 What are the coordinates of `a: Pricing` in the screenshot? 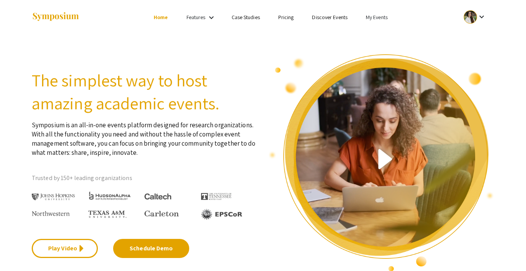 It's located at (286, 17).